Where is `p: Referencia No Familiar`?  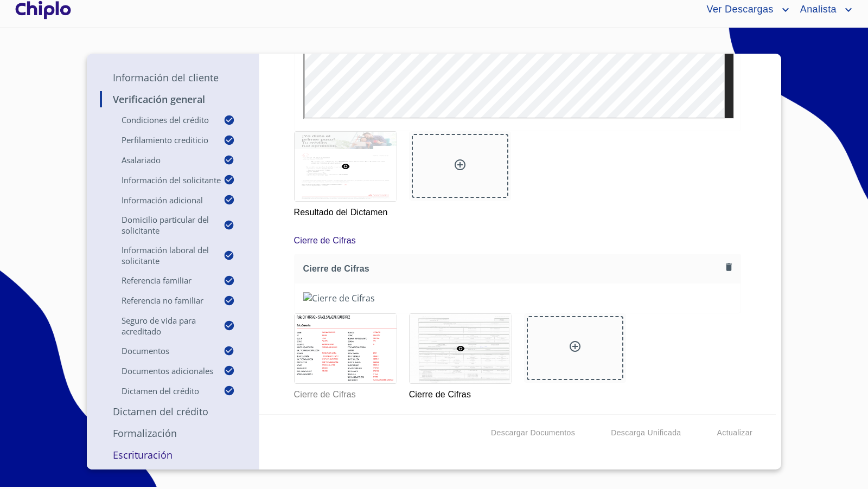 p: Referencia No Familiar is located at coordinates (161, 301).